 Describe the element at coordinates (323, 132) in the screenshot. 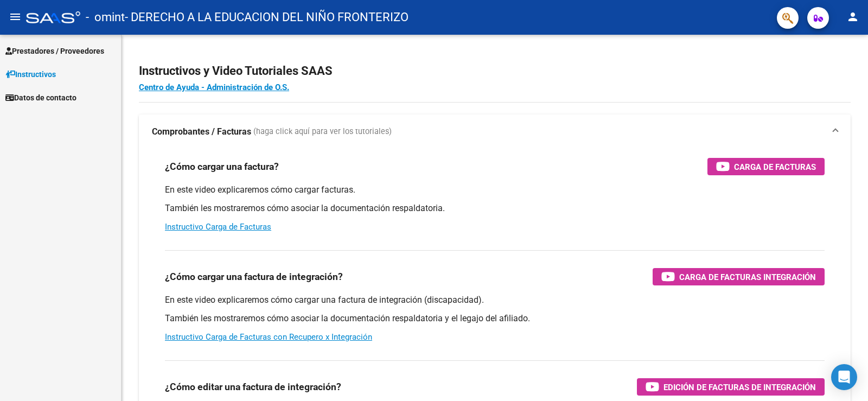

I see `span: (haga click aquí para ver los tutoriales)` at that location.